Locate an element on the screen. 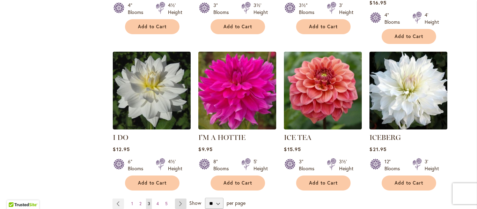  img: ICE TEA is located at coordinates (323, 90).